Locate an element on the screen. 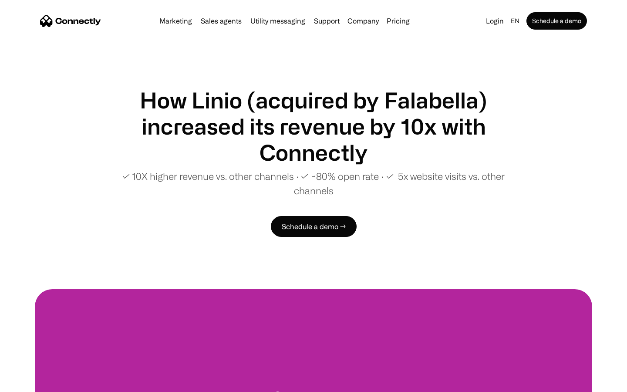  h1: How Linio (acquired by Falabella) increased its revenue by 10x with Connectly is located at coordinates (314, 126).